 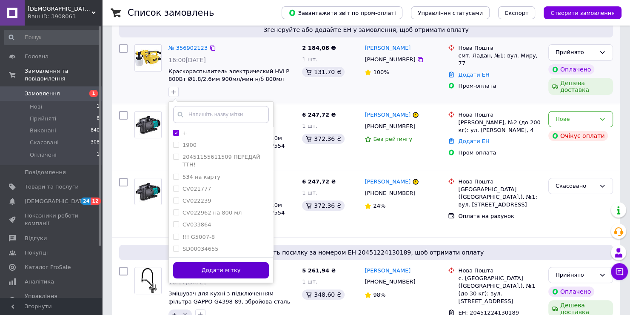 What do you see at coordinates (37, 57) in the screenshot?
I see `span: Головна` at bounding box center [37, 57].